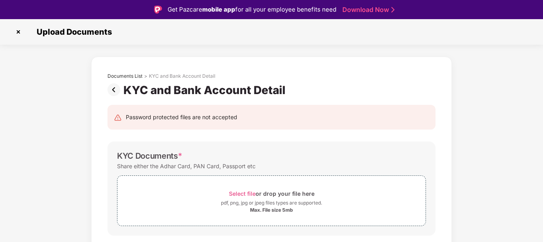 The width and height of the screenshot is (543, 242). I want to click on div: Password protected files are not accepted, so click(182, 117).